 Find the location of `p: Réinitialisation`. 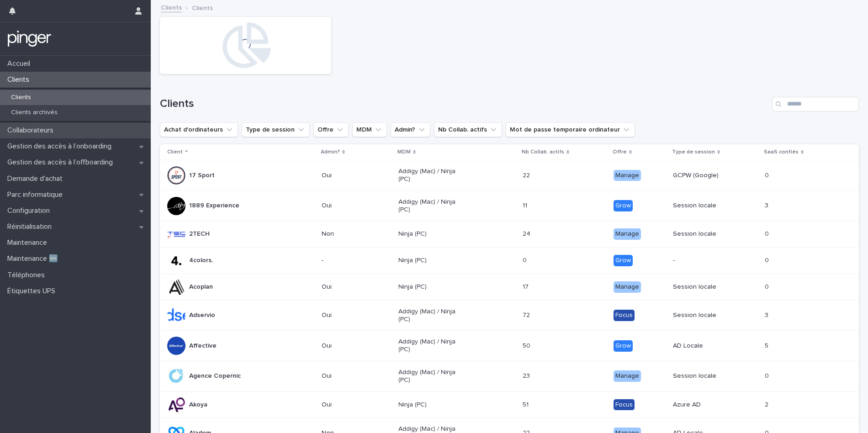

p: Réinitialisation is located at coordinates (31, 226).